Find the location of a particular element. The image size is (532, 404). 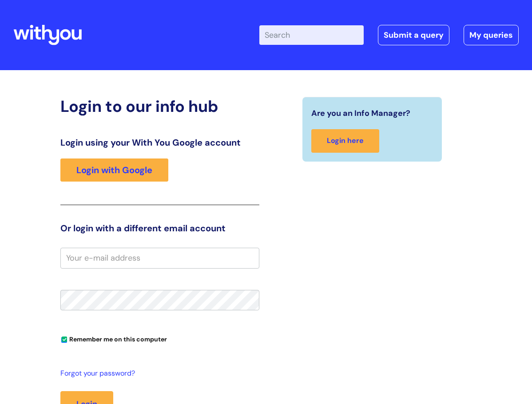

h2: Login to our info hub is located at coordinates (160, 106).